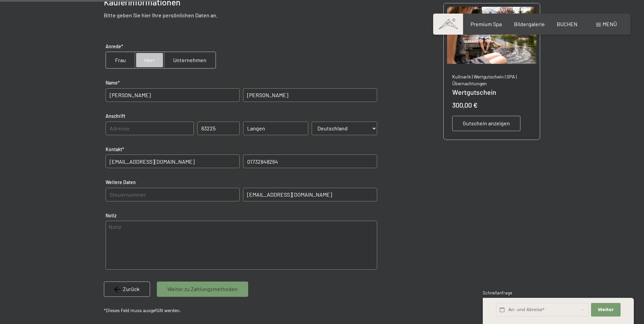 The height and width of the screenshot is (324, 644). I want to click on span: Premium Spa, so click(486, 24).